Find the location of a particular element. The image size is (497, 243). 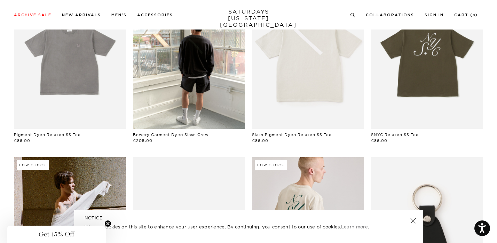

a: Cart (0) is located at coordinates (466, 15).